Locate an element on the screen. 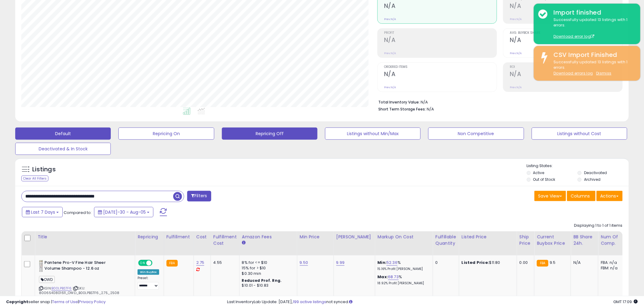  a: 52.36 is located at coordinates (392, 263).